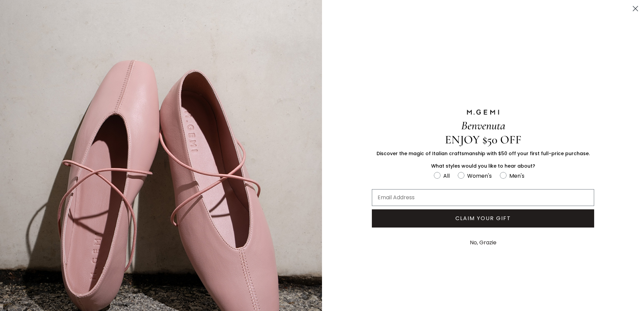 The image size is (644, 311). Describe the element at coordinates (480, 175) in the screenshot. I see `div: Women's` at that location.